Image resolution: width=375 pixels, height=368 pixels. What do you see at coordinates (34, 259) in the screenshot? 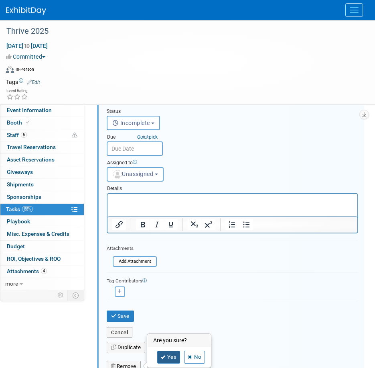
I see `span: ROI, Objectives & ROO` at bounding box center [34, 259].